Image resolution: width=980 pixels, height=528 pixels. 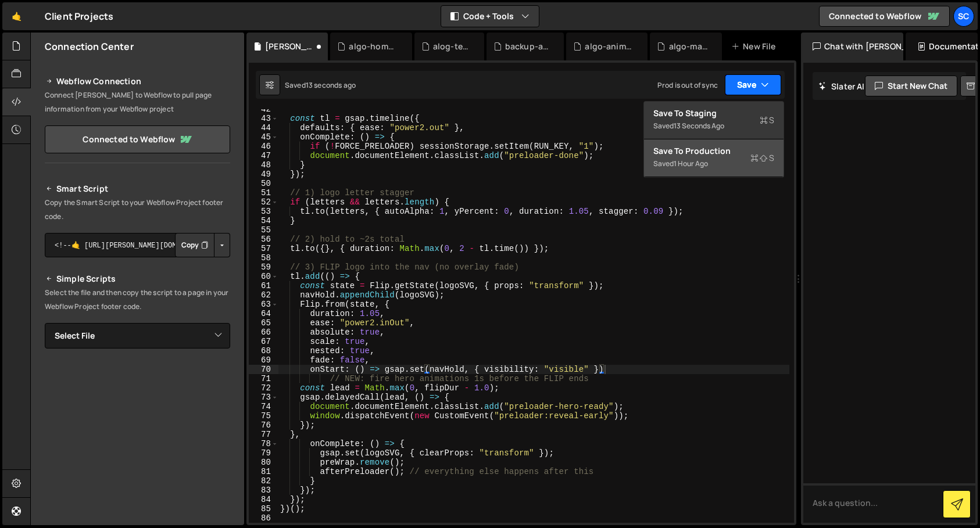 What do you see at coordinates (263, 332) in the screenshot?
I see `div: 66` at bounding box center [263, 332].